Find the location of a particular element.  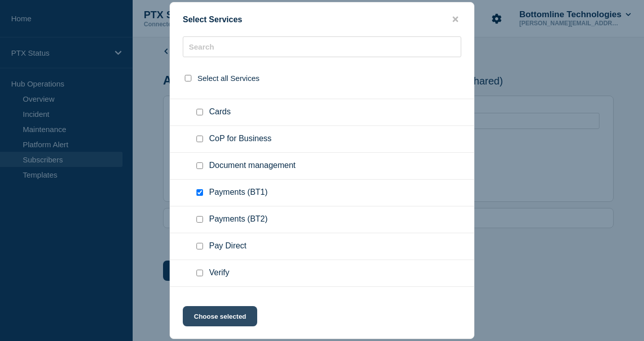

span: Document management is located at coordinates (252, 166).